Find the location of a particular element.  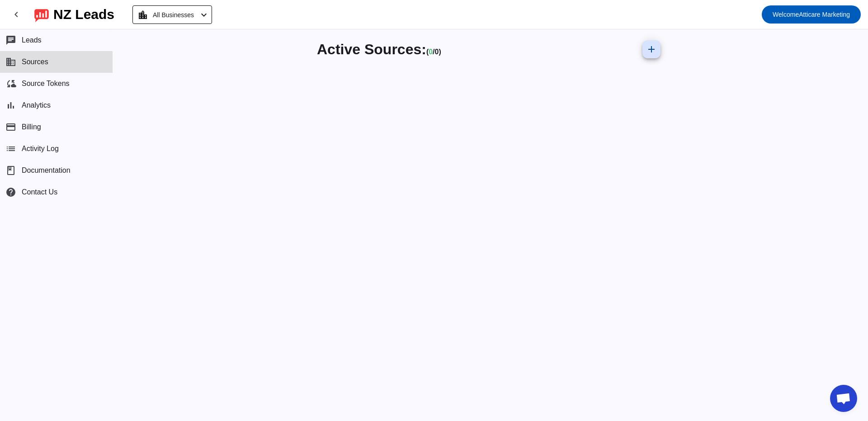

mat-icon: payment is located at coordinates (11, 127).